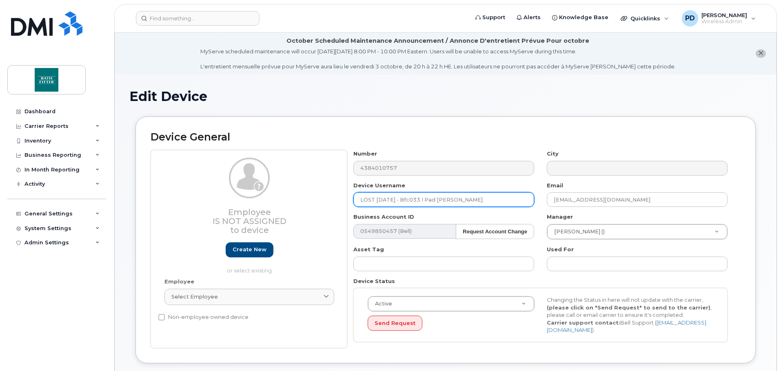  Describe the element at coordinates (368, 250) in the screenshot. I see `label: Asset Tag` at that location.